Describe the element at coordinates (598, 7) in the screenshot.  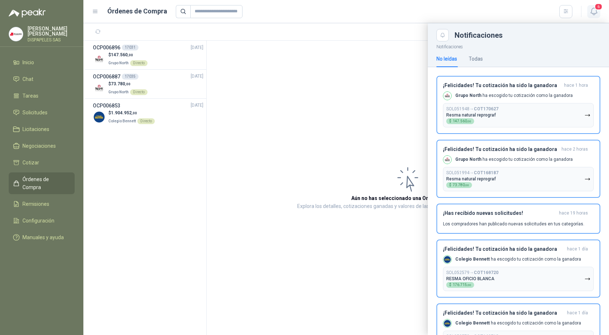
I see `span: 6` at that location.